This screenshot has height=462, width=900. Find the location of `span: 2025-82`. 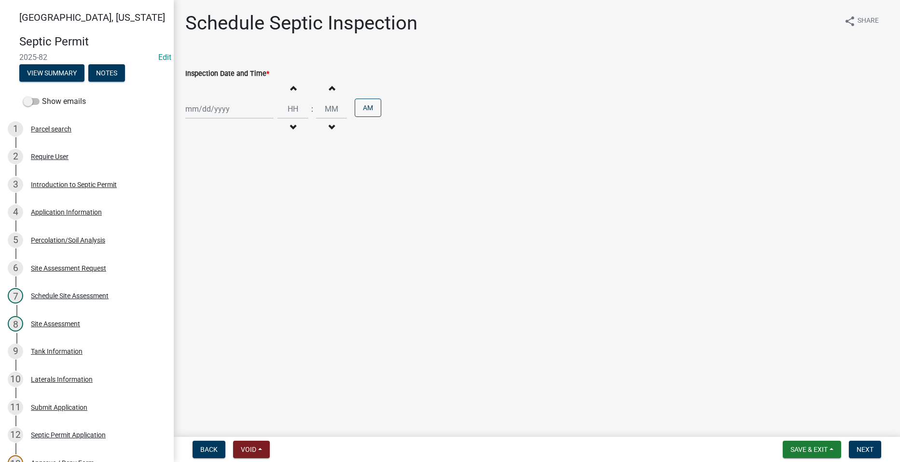

span: 2025-82 is located at coordinates (87, 57).